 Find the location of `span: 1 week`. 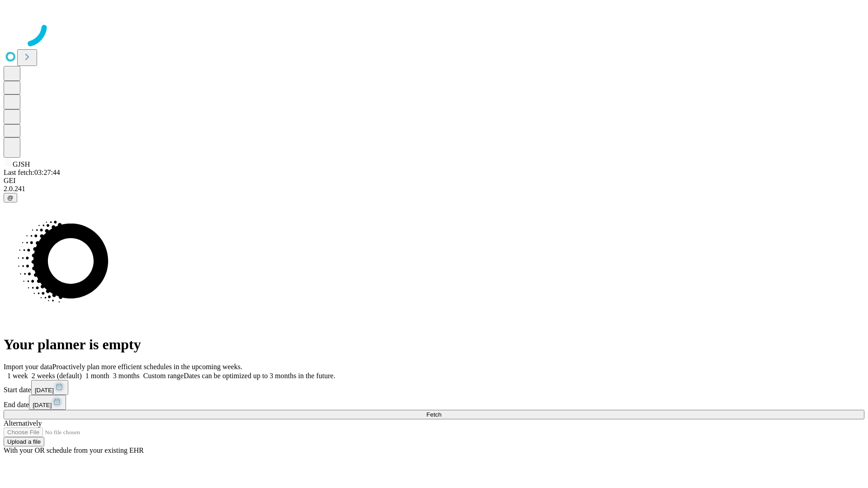

span: 1 week is located at coordinates (17, 376).